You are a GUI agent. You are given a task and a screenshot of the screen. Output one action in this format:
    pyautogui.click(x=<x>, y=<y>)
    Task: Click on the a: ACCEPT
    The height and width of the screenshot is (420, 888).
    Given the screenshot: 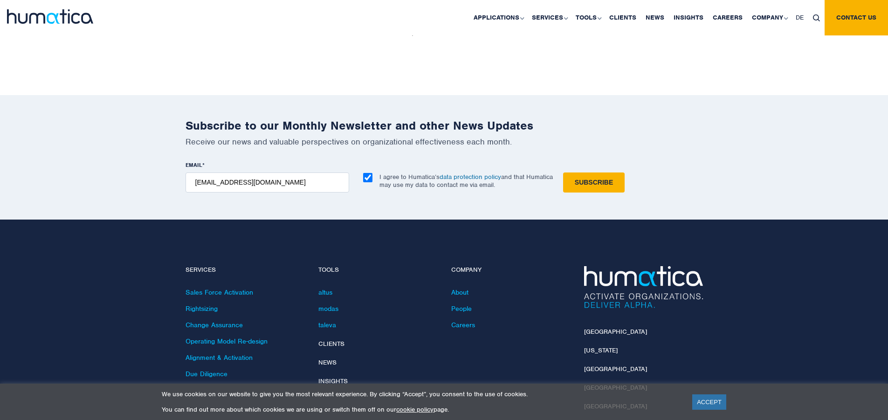 What is the action you would take?
    pyautogui.click(x=709, y=402)
    